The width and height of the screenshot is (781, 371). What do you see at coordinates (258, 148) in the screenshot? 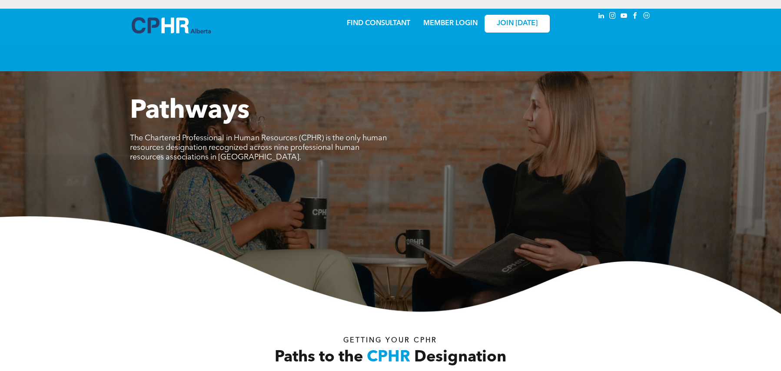
I see `span: The Chartered Professional in Human Resources (CPHR) is the only human resources designation reco...` at bounding box center [258, 148].